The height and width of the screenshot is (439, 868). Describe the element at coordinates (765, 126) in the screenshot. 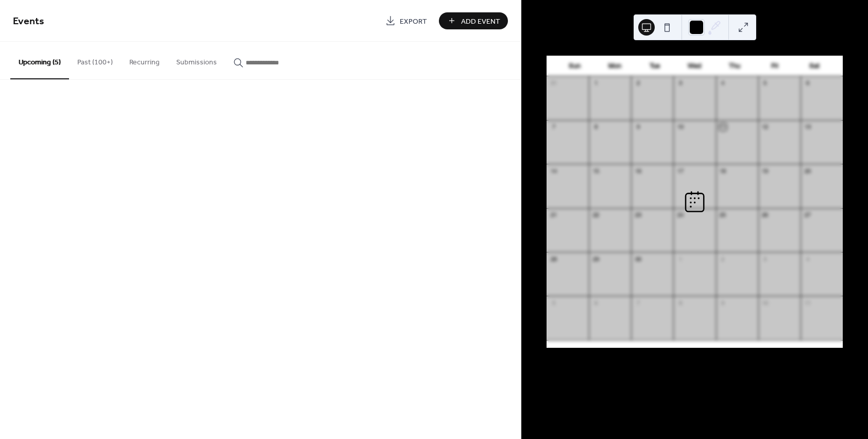

I see `div: 12` at that location.